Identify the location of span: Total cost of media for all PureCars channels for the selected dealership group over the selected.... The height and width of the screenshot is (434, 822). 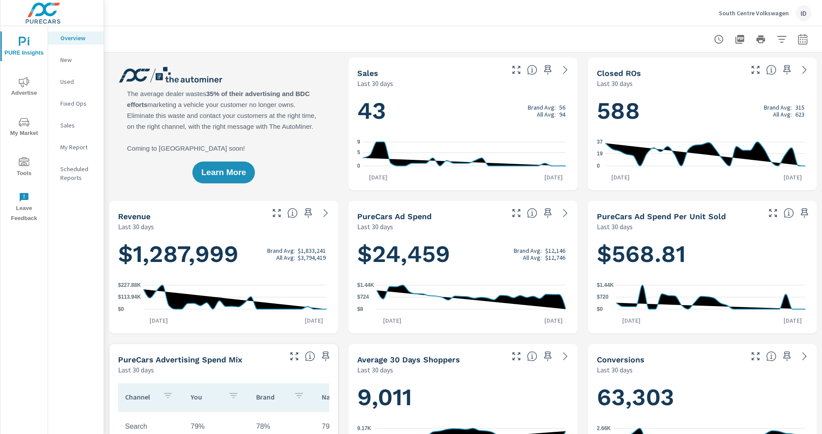
(532, 213).